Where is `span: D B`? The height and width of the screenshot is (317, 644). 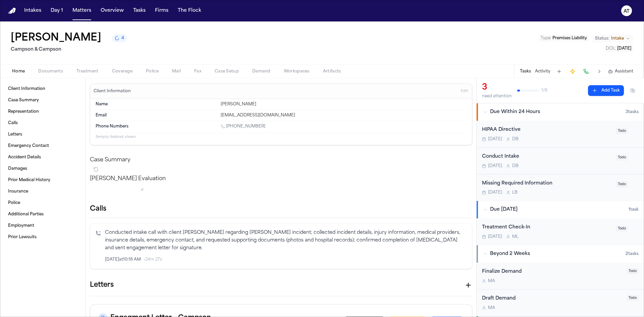
span: D B is located at coordinates (515, 166).